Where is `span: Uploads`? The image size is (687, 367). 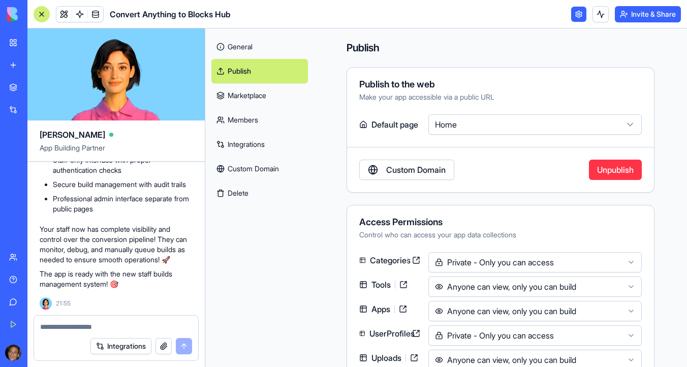
span: Uploads is located at coordinates (386, 358).